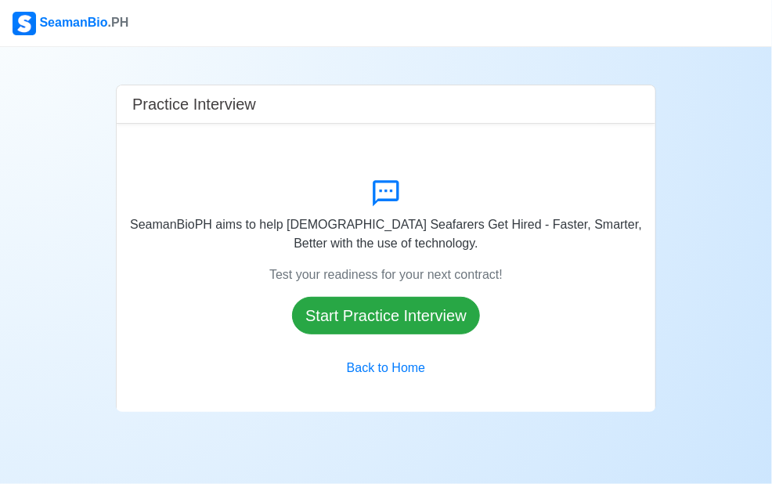  What do you see at coordinates (194, 104) in the screenshot?
I see `h5: Practice Interview` at bounding box center [194, 104].